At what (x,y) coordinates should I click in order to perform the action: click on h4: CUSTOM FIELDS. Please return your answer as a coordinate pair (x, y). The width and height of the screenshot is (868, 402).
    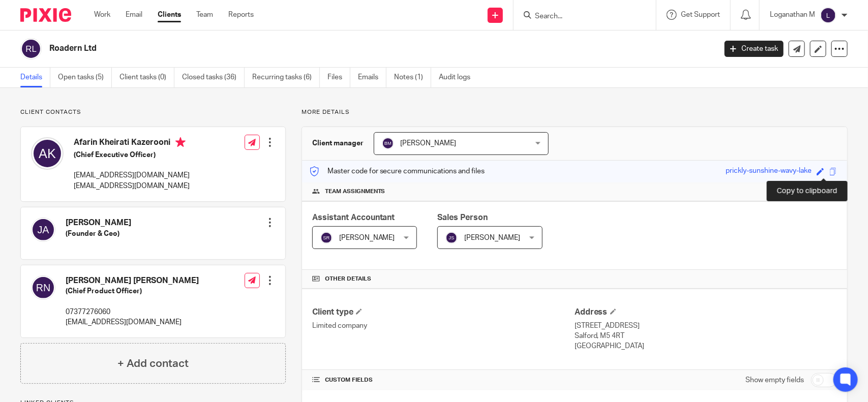
    Looking at the image, I should click on (444, 380).